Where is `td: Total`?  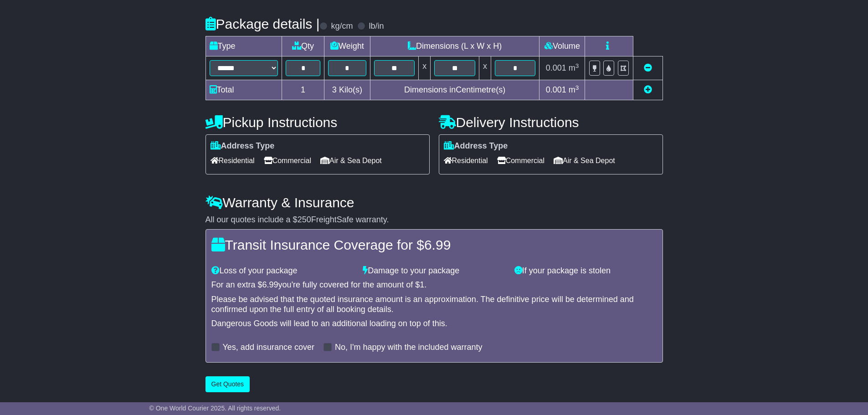
td: Total is located at coordinates (244, 90).